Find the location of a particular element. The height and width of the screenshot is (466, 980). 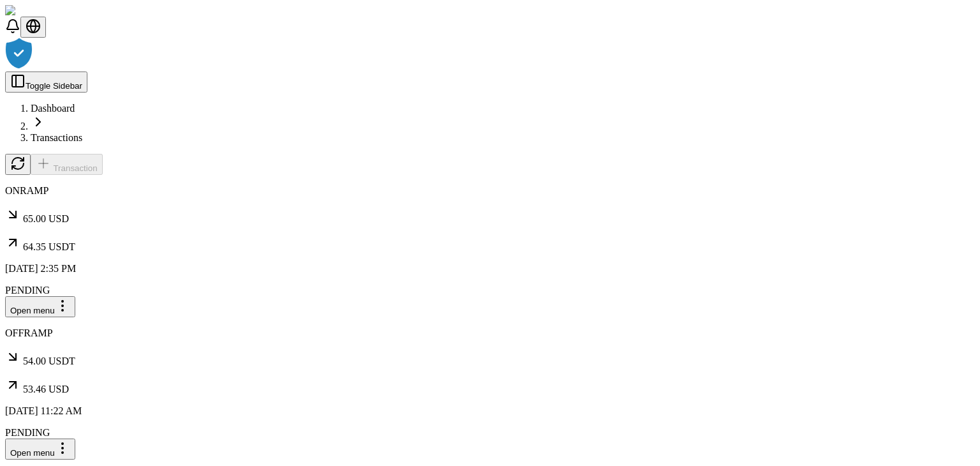

button: Toggle Sidebar is located at coordinates (46, 82).